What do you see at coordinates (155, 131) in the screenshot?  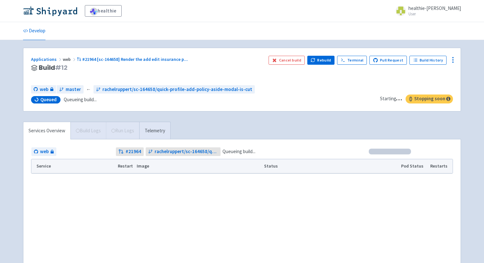 I see `a: Telemetry` at bounding box center [155, 131].